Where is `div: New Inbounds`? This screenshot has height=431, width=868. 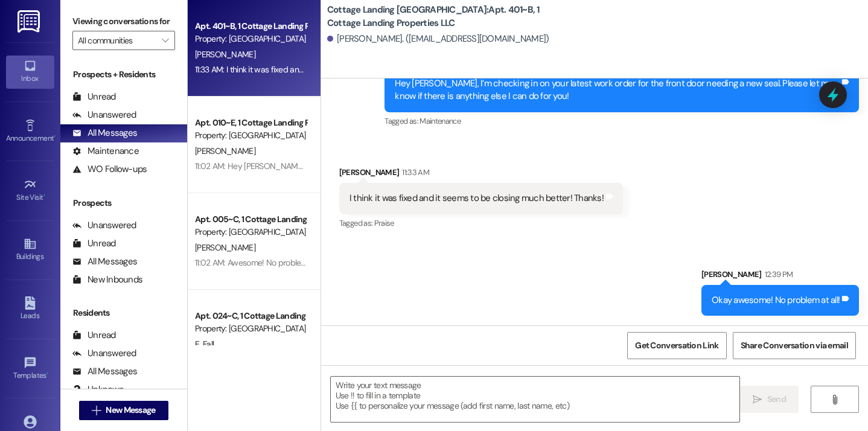
div: New Inbounds is located at coordinates (107, 280).